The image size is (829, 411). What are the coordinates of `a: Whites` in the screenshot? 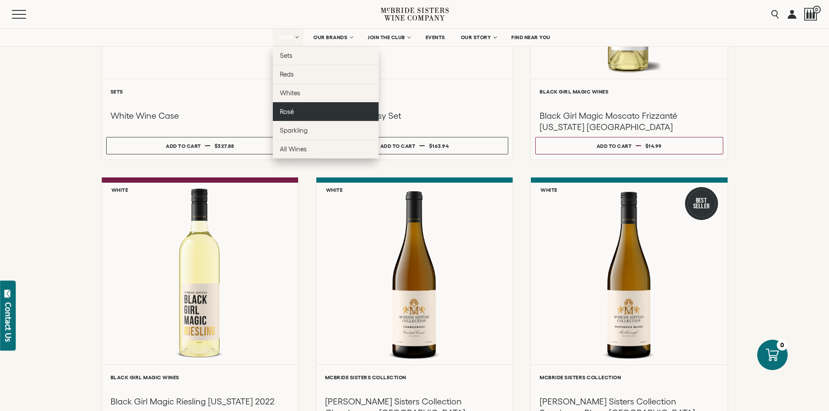 It's located at (326, 93).